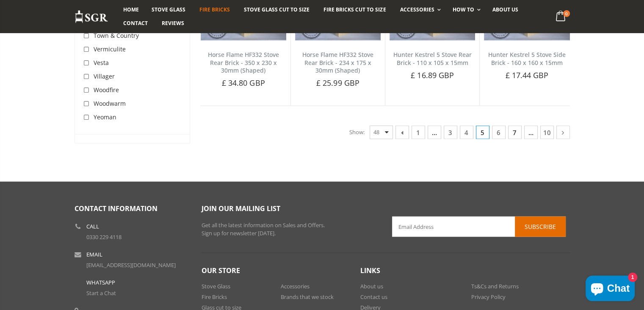 This screenshot has width=644, height=310. What do you see at coordinates (527, 58) in the screenshot?
I see `a: Hunter Kestrel 5 Stove Side Brick - 160 x 160 x 15mm` at bounding box center [527, 58].